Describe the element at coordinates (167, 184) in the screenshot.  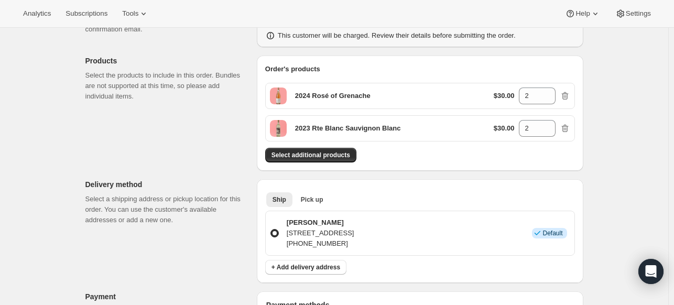
I see `p: Delivery method` at that location.